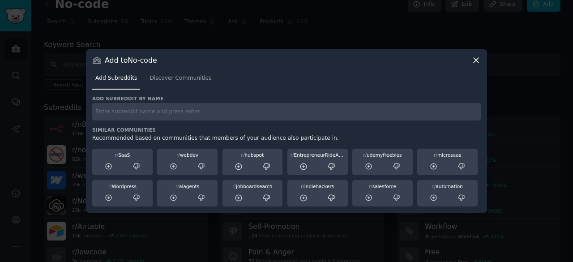  What do you see at coordinates (180, 78) in the screenshot?
I see `span: Discover Communities` at bounding box center [180, 78].